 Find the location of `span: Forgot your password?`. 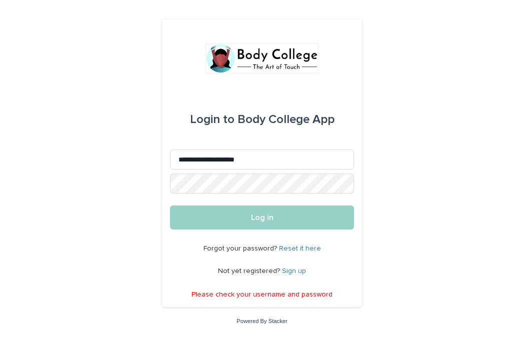

span: Forgot your password? is located at coordinates (241, 249).